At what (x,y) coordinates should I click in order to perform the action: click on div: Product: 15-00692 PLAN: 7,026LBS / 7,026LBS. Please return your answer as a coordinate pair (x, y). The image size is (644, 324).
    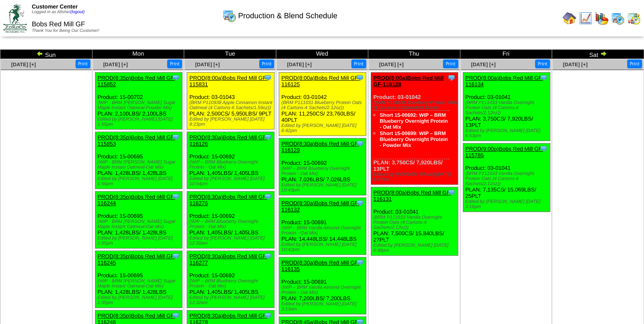
    Looking at the image, I should click on (323, 167).